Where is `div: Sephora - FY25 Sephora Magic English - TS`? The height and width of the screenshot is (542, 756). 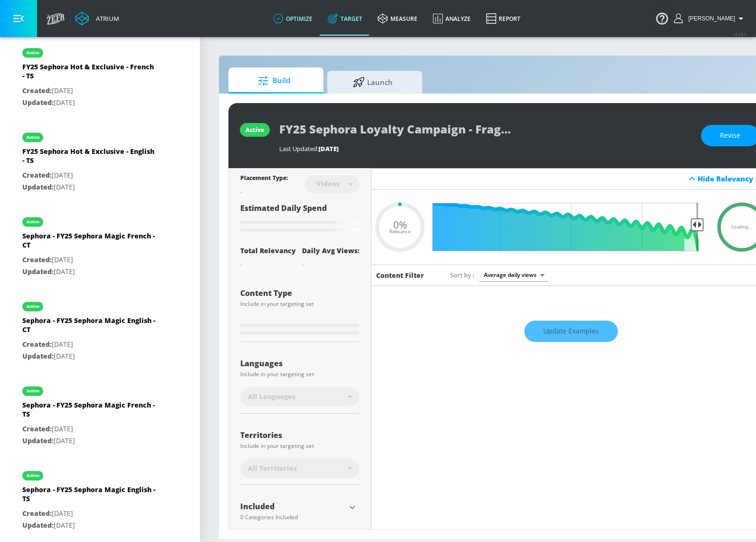
div: Sephora - FY25 Sephora Magic English - TS is located at coordinates (89, 496).